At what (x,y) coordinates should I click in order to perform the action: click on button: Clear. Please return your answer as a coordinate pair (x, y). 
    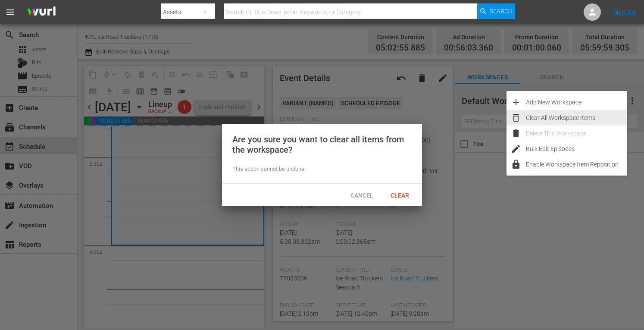
    Looking at the image, I should click on (399, 195).